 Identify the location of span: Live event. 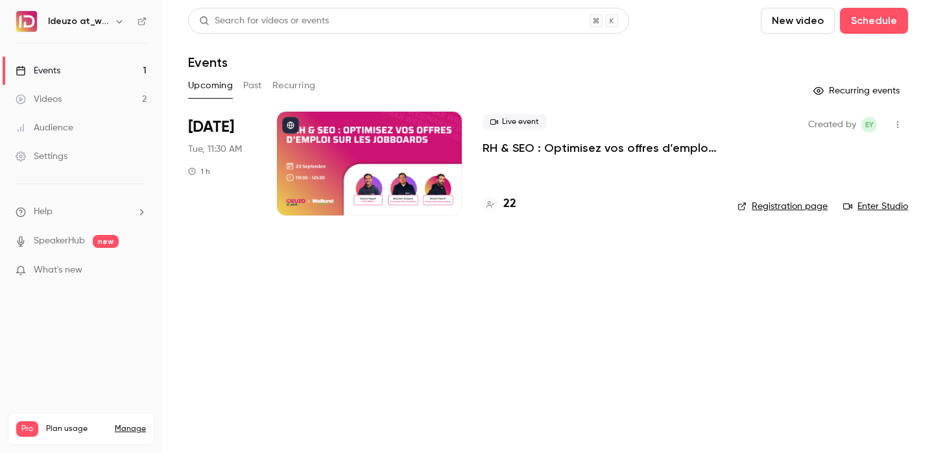
(514, 122).